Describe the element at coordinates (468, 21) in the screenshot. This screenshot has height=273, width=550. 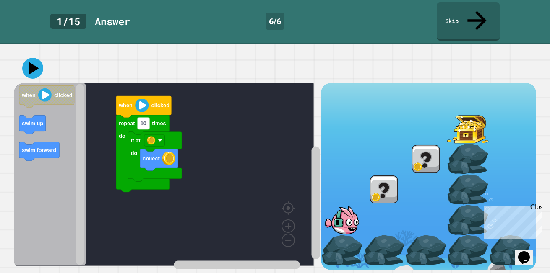
I see `a: Skip` at that location.